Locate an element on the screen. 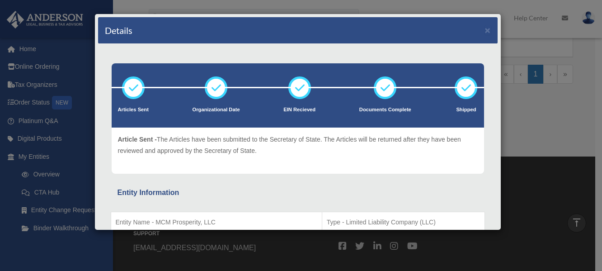 This screenshot has width=602, height=271. h4: Details is located at coordinates (118, 30).